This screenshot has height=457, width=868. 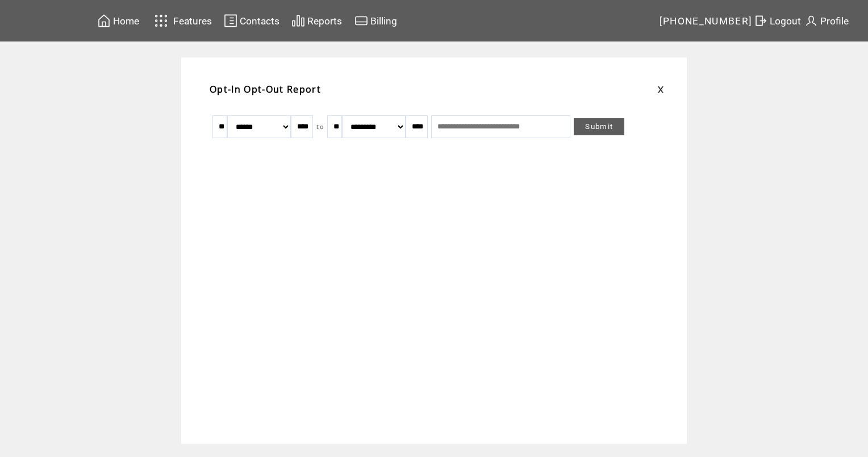 What do you see at coordinates (383, 21) in the screenshot?
I see `span: Billing` at bounding box center [383, 21].